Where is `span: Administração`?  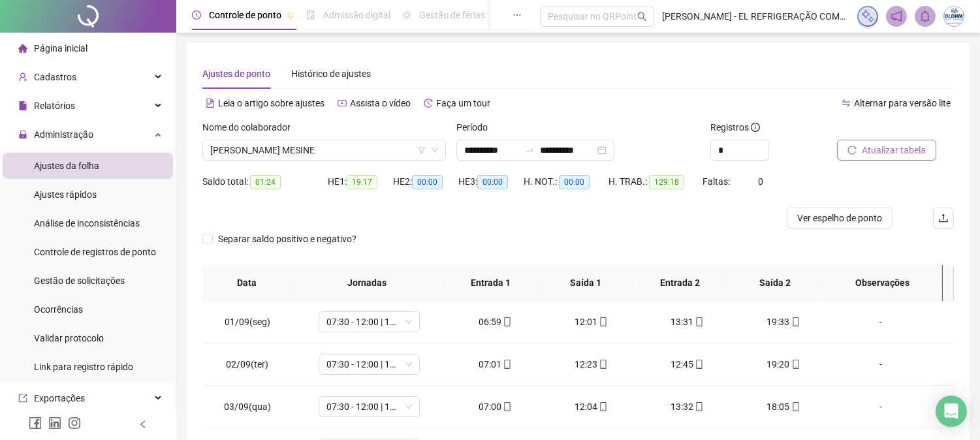 span: Administração is located at coordinates (63, 134).